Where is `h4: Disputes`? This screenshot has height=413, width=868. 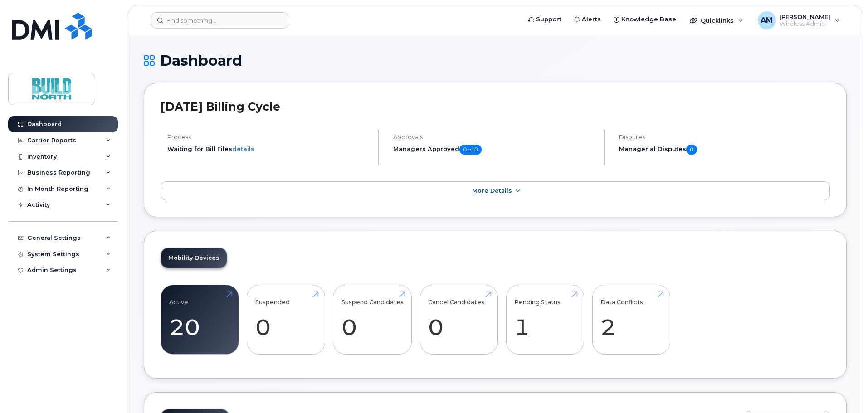 h4: Disputes is located at coordinates (724, 137).